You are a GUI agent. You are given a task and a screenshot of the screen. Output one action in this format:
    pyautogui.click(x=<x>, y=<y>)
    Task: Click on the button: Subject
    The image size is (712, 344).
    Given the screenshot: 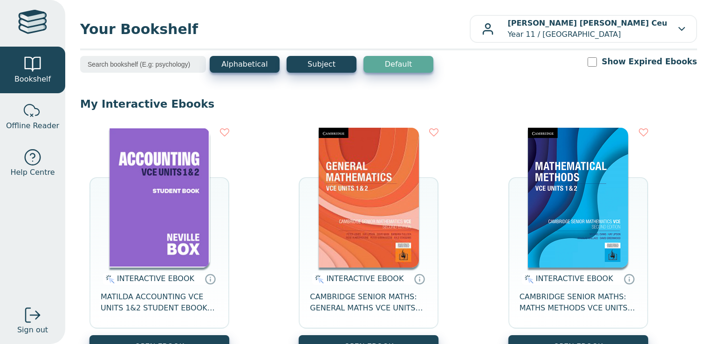 What is the action you would take?
    pyautogui.click(x=322, y=64)
    